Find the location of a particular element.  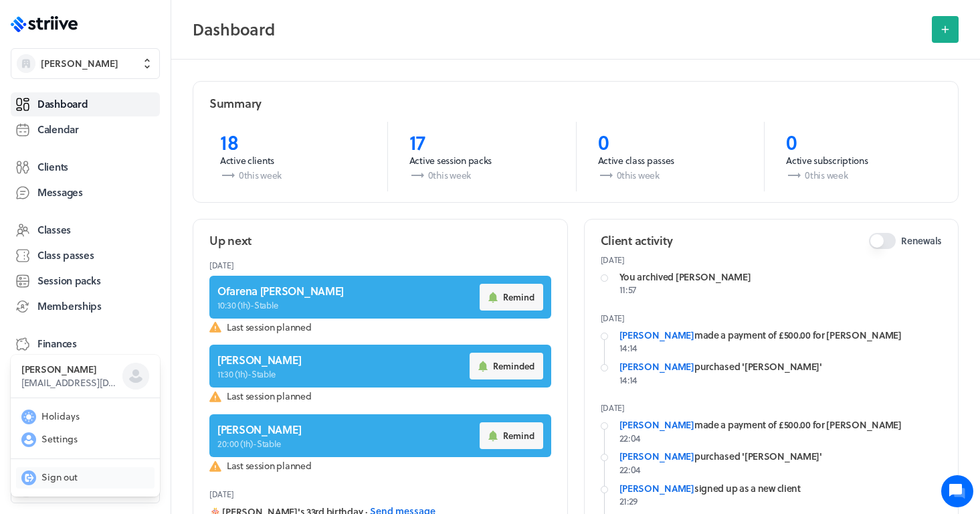

p: 11:57 is located at coordinates (781, 290).